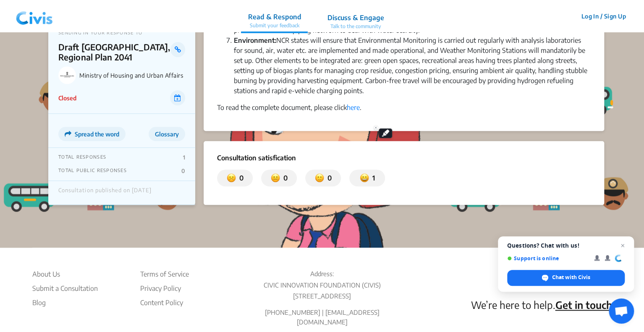  I want to click on p: TOTAL RESPONSES, so click(82, 157).